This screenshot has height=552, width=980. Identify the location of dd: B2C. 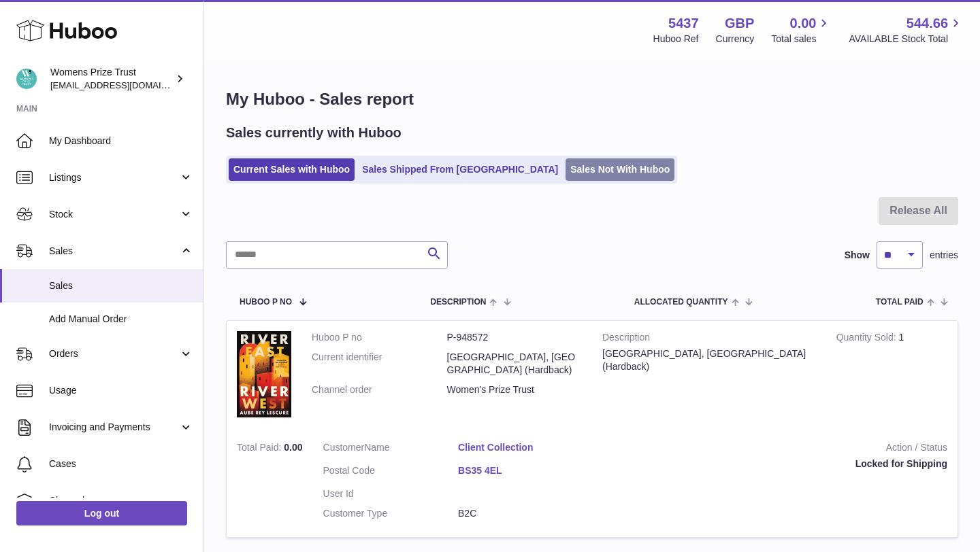
(525, 513).